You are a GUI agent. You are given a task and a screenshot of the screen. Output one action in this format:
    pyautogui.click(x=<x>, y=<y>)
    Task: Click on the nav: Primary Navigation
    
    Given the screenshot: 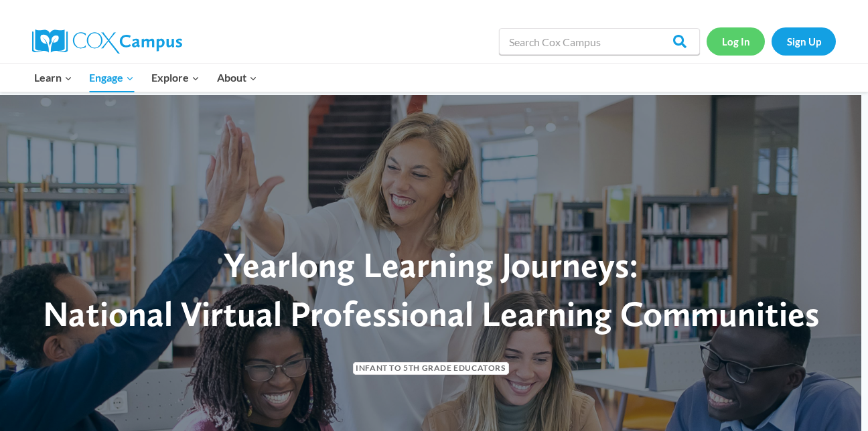 What is the action you would take?
    pyautogui.click(x=145, y=77)
    